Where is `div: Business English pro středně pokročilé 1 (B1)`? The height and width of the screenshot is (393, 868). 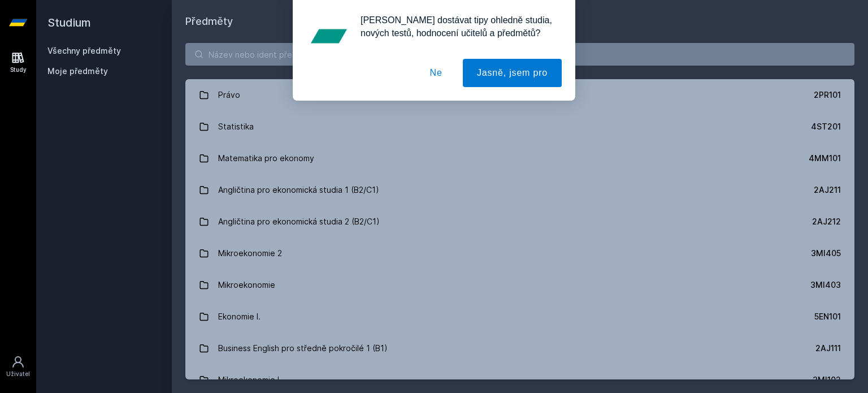
div: Business English pro středně pokročilé 1 (B1) is located at coordinates (303, 348).